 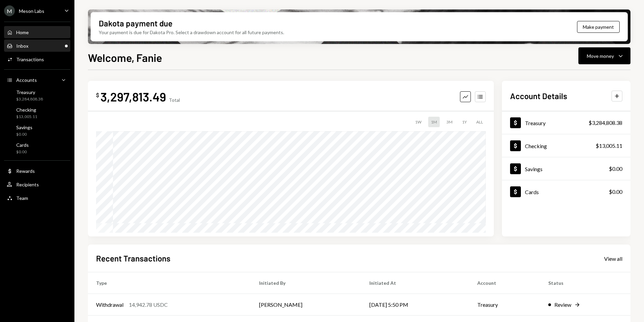 I want to click on a: Inbox, so click(x=37, y=45).